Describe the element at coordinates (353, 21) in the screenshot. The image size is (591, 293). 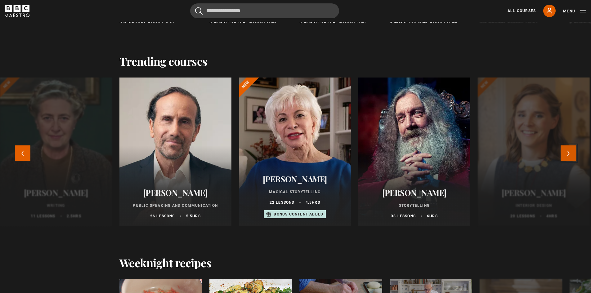
I see `span: Lesson 7/24` at that location.